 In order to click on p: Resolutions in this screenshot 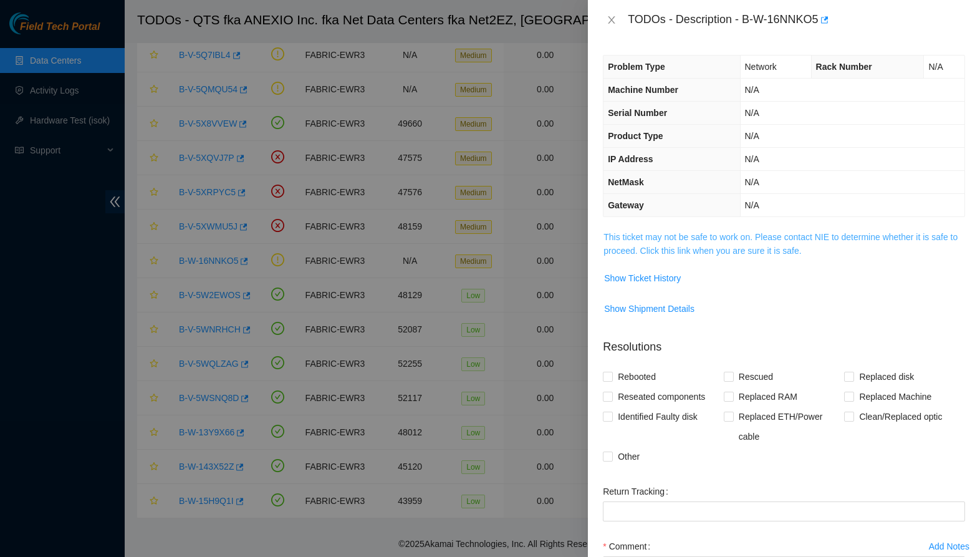, I will do `click(784, 342)`.